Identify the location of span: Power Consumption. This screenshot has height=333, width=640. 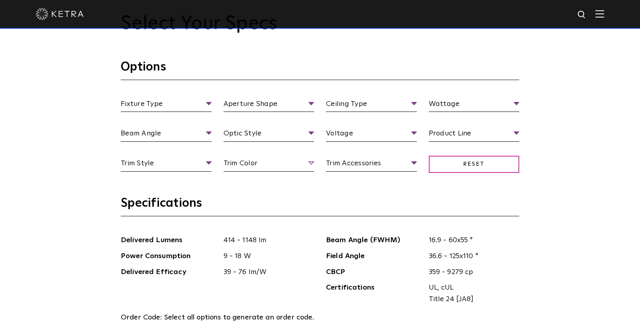
(169, 256).